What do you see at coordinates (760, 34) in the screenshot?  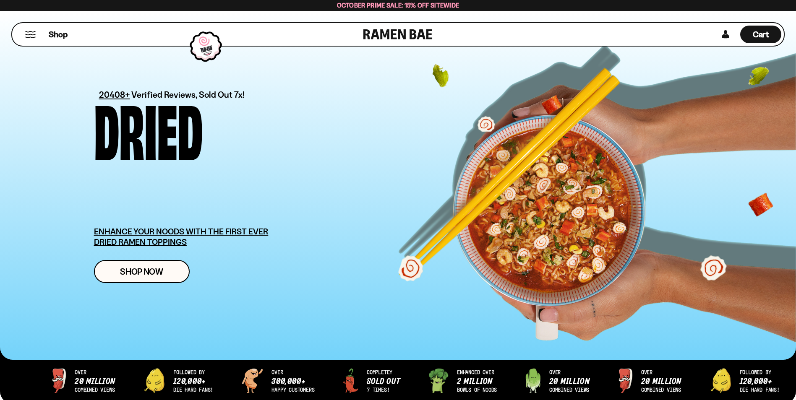 I see `span: Cart` at bounding box center [760, 34].